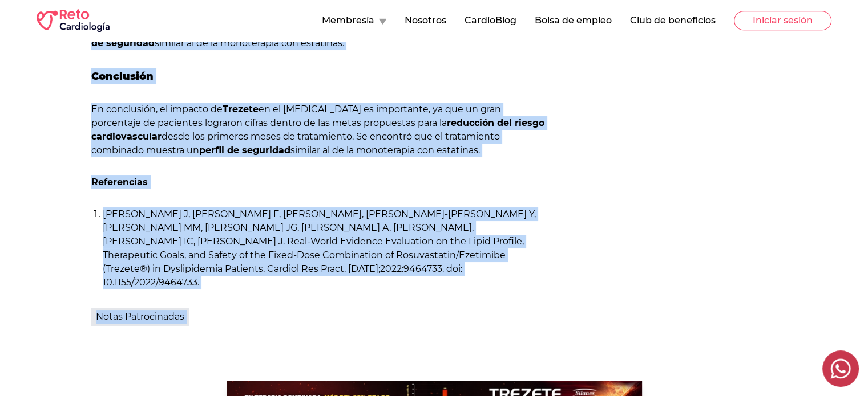 This screenshot has height=396, width=868. Describe the element at coordinates (119, 182) in the screenshot. I see `strong: Referencias` at that location.